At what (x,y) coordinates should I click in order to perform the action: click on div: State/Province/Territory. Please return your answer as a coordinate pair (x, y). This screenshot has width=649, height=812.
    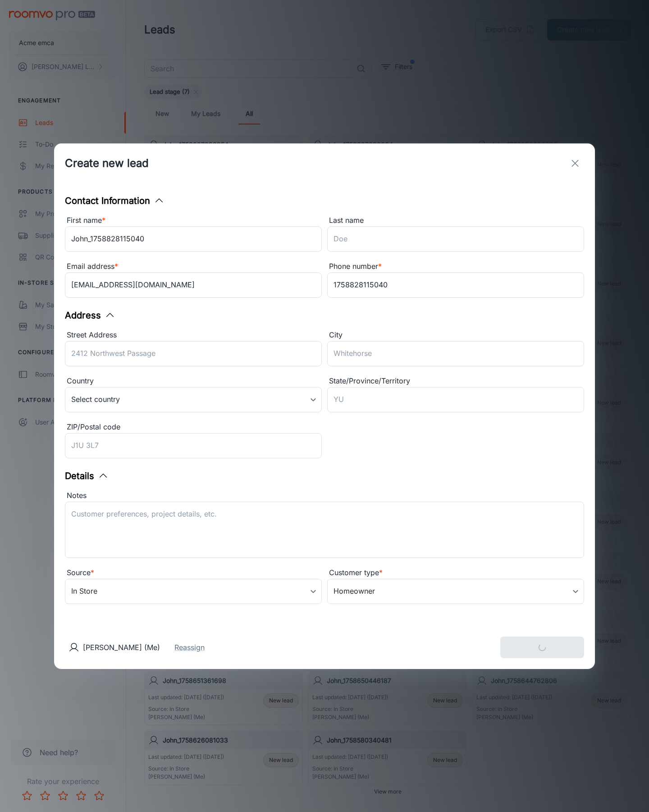
    Looking at the image, I should click on (456, 381).